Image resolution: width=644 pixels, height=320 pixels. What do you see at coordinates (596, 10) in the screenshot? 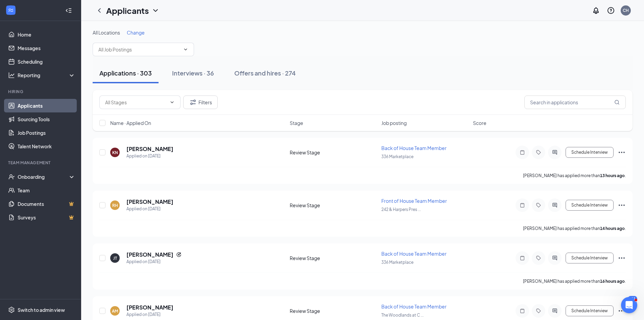
I see `svg: Notifications` at bounding box center [596, 10].